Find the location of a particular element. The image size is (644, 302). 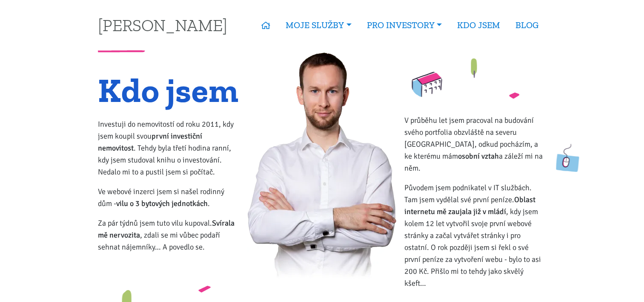

p: Původem jsem podnikatel v IT službách. Tam jsem vydělal své první peníze. , kdy jsem kolem 12 let... is located at coordinates (475, 235).